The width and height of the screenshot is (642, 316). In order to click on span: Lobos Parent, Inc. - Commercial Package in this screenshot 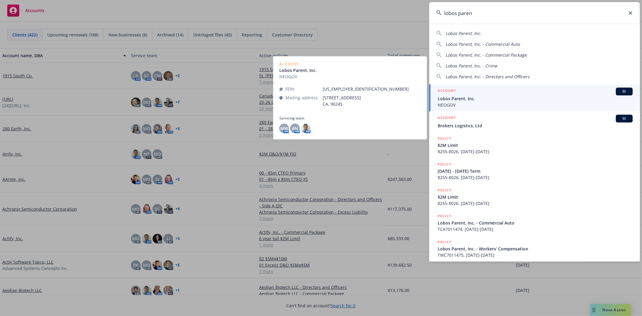, I will do `click(486, 55)`.